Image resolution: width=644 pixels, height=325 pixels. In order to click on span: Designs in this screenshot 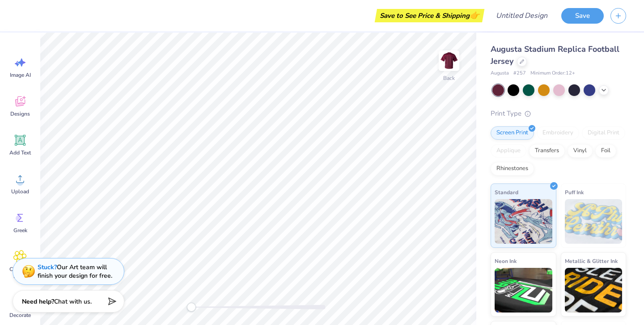, I will do `click(20, 114)`.